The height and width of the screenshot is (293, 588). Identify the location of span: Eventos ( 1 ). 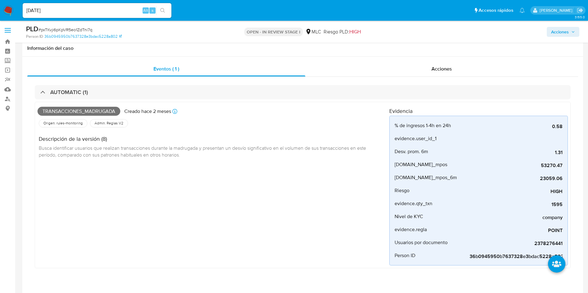
(166, 69).